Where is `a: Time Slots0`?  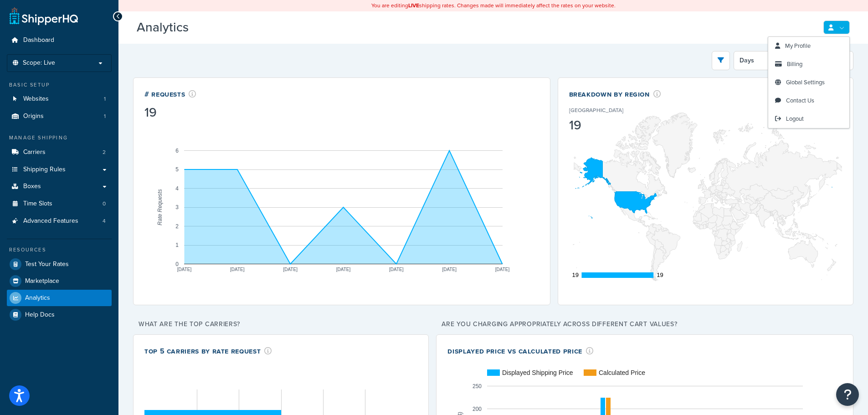 a: Time Slots0 is located at coordinates (59, 204).